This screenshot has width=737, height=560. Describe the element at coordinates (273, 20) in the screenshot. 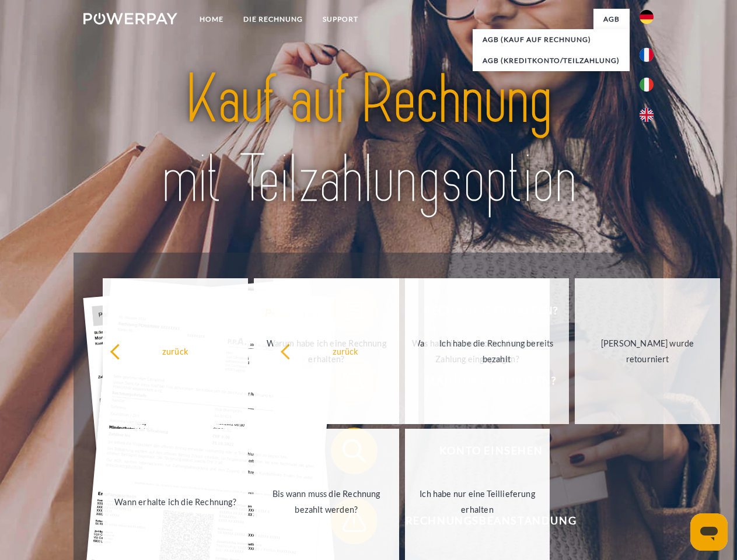

I see `a: DIE RECHNUNG` at that location.